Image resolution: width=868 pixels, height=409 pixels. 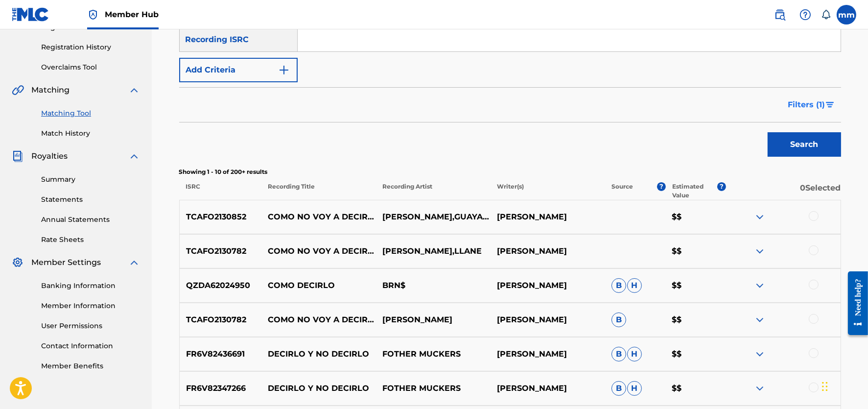 I want to click on a: Matching Tool, so click(x=91, y=113).